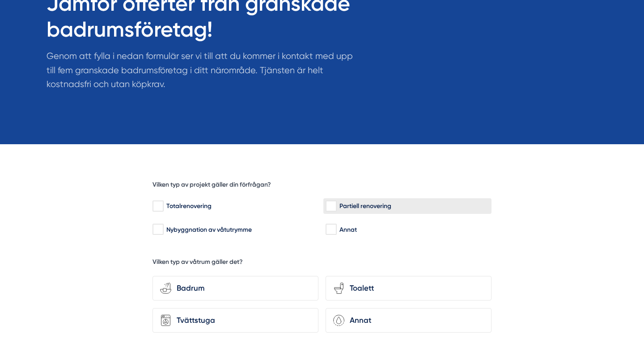 This screenshot has width=644, height=338. I want to click on h5: Vilken typ av våtrum gäller det?, so click(198, 263).